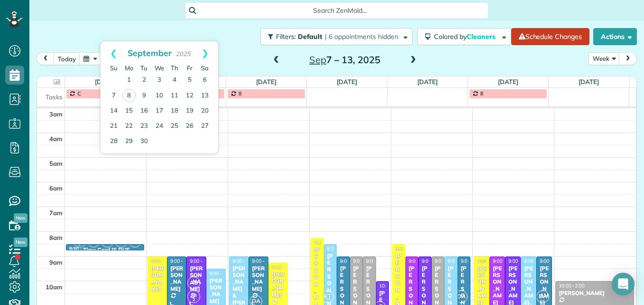 This screenshot has height=305, width=644. Describe the element at coordinates (205, 126) in the screenshot. I see `a: 27` at that location.